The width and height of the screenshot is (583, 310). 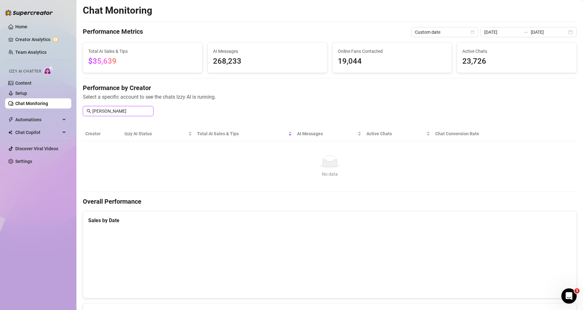 I want to click on a: Setup, so click(x=21, y=93).